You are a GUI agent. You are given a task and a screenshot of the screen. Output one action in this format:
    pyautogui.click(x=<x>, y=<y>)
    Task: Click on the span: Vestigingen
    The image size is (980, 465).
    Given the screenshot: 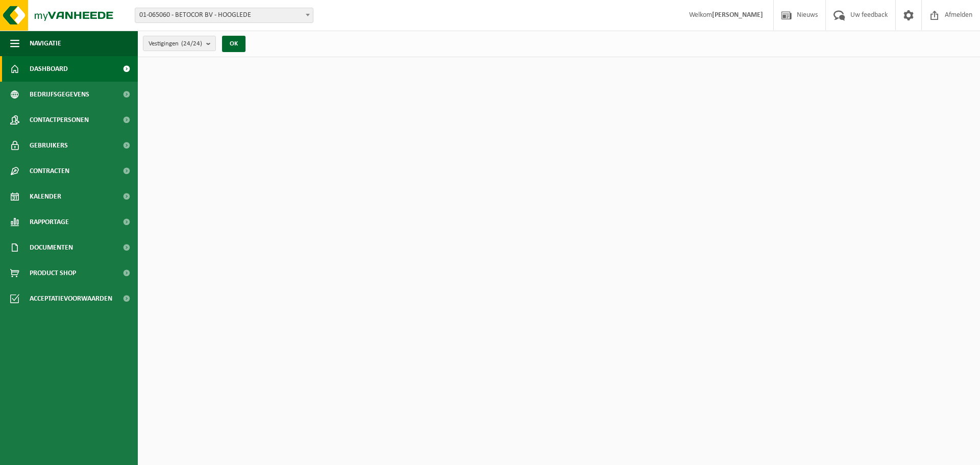 What is the action you would take?
    pyautogui.click(x=175, y=43)
    